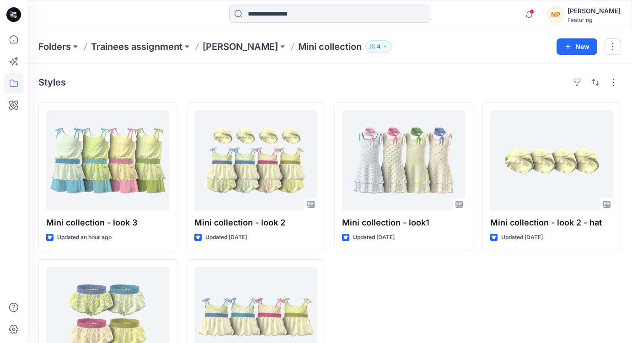 This screenshot has height=343, width=632. Describe the element at coordinates (379, 47) in the screenshot. I see `button: 4` at that location.